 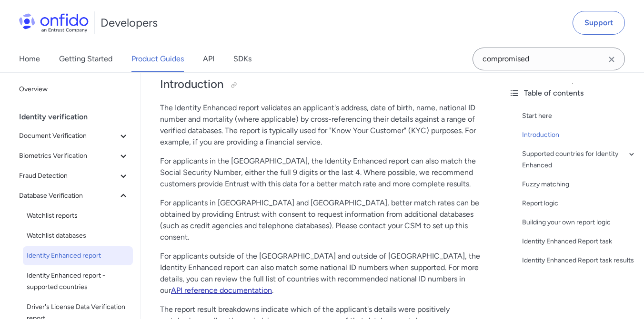 What do you see at coordinates (86, 59) in the screenshot?
I see `a: Getting Started` at bounding box center [86, 59].